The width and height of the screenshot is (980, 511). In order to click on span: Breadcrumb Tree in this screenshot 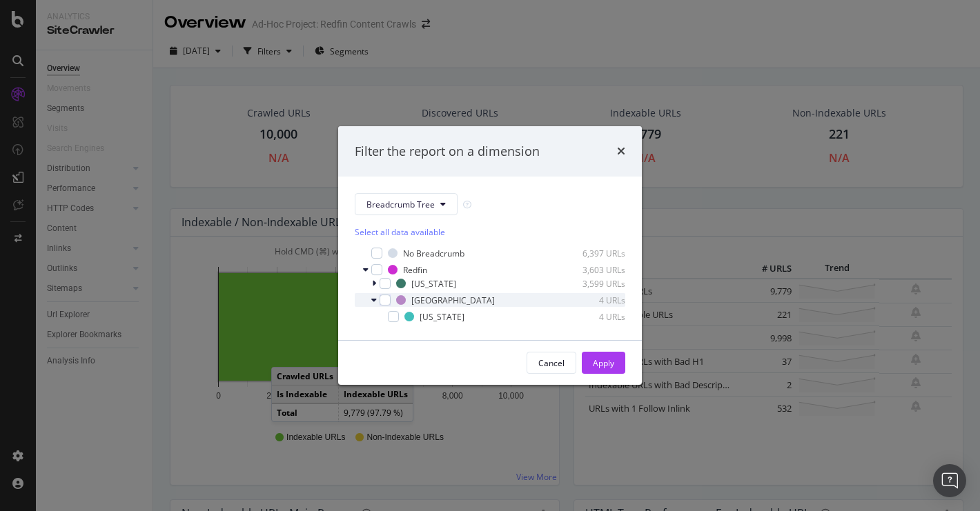, I will do `click(400, 204)`.